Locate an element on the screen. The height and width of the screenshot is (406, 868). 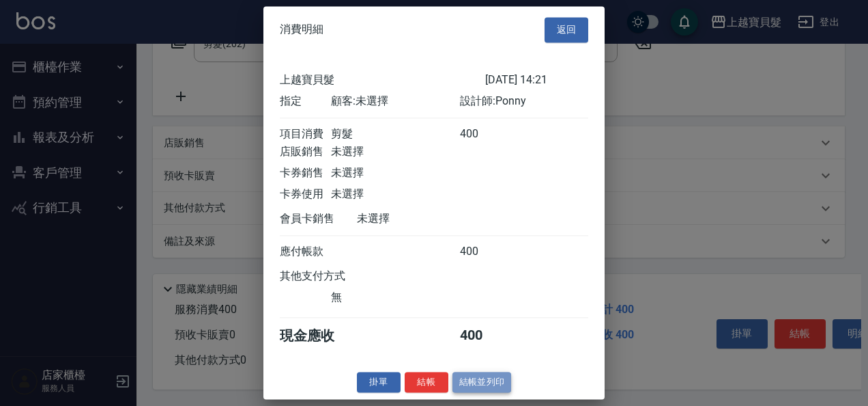
div: 店販銷售 is located at coordinates (305, 152).